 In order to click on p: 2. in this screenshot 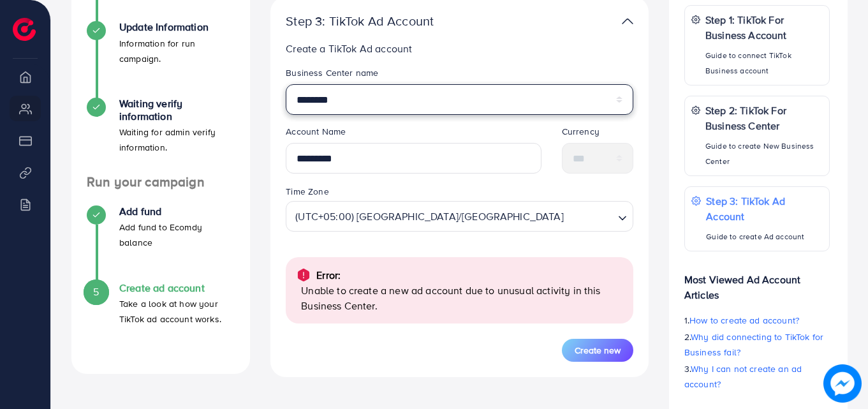, I will do `click(757, 345)`.